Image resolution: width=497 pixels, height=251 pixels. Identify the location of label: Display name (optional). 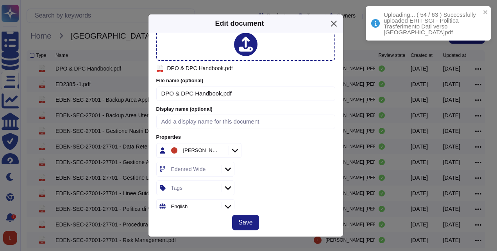
(246, 109).